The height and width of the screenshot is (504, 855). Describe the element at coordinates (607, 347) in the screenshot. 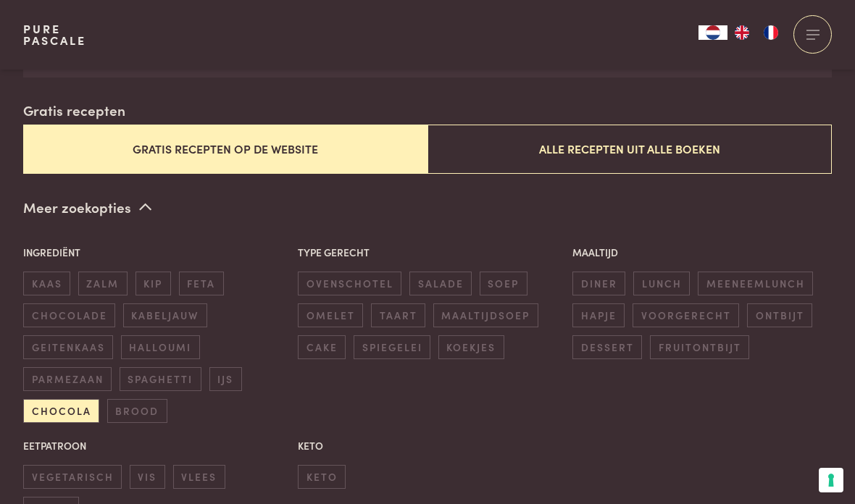

I see `span: dessert` at that location.